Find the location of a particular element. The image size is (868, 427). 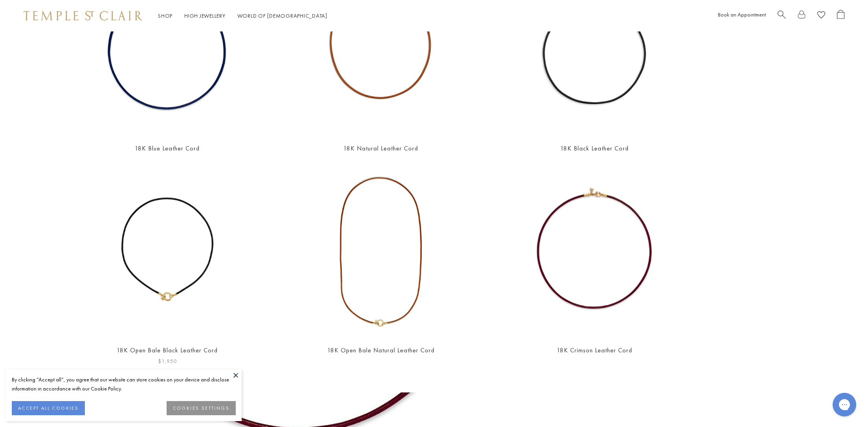

img: N00001-CRIMSN18 is located at coordinates (594, 251).